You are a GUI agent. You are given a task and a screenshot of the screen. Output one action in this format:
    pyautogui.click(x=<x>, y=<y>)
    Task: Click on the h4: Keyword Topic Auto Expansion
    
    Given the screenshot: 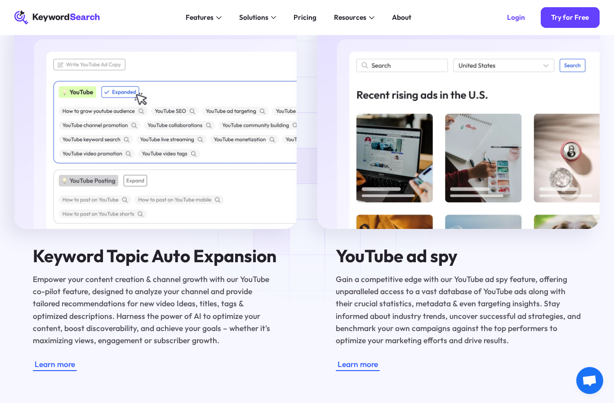 What is the action you would take?
    pyautogui.click(x=155, y=256)
    